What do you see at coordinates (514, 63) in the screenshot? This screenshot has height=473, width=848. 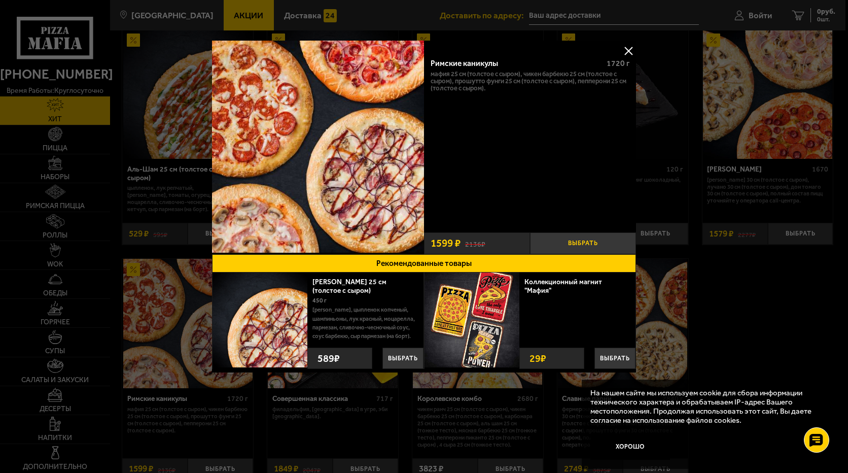 I see `div: Римские каникулы` at bounding box center [514, 63].